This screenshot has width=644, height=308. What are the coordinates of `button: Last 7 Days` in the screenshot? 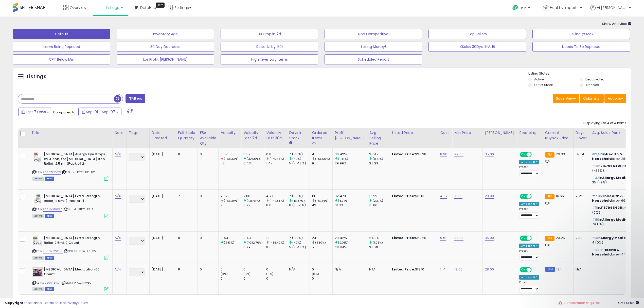 It's located at (35, 112).